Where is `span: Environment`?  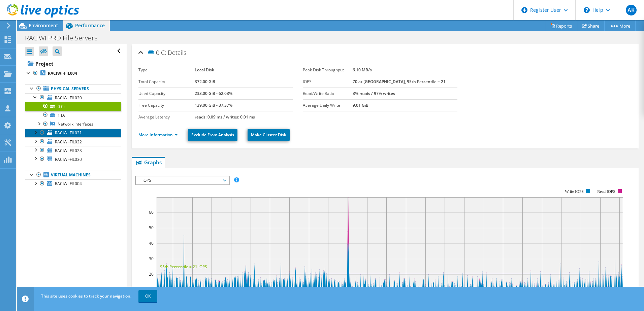
span: Environment is located at coordinates (43, 25).